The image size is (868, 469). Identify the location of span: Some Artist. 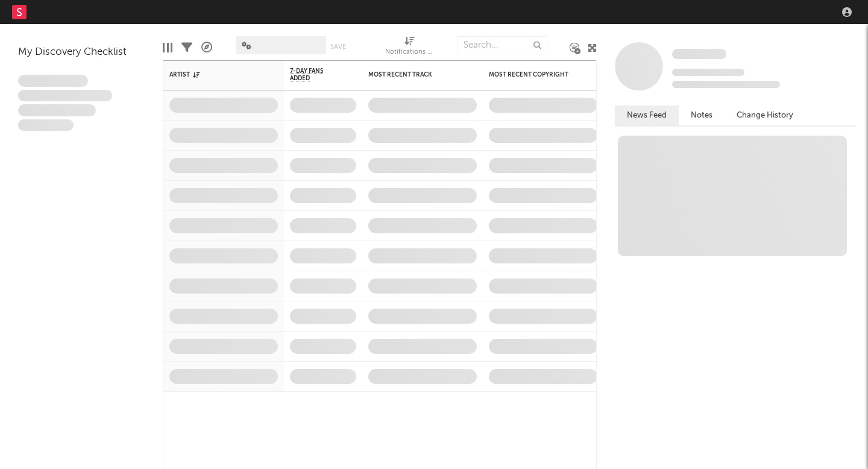
(700, 54).